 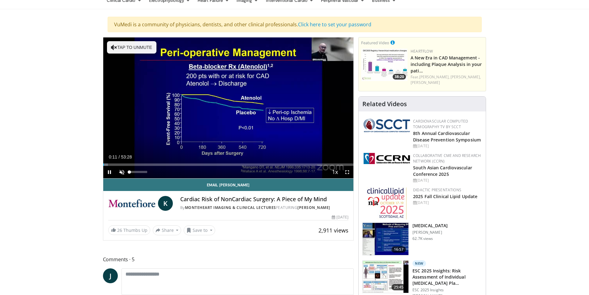 I want to click on a: 2025 Fall Clinical Lipid Update, so click(x=446, y=196).